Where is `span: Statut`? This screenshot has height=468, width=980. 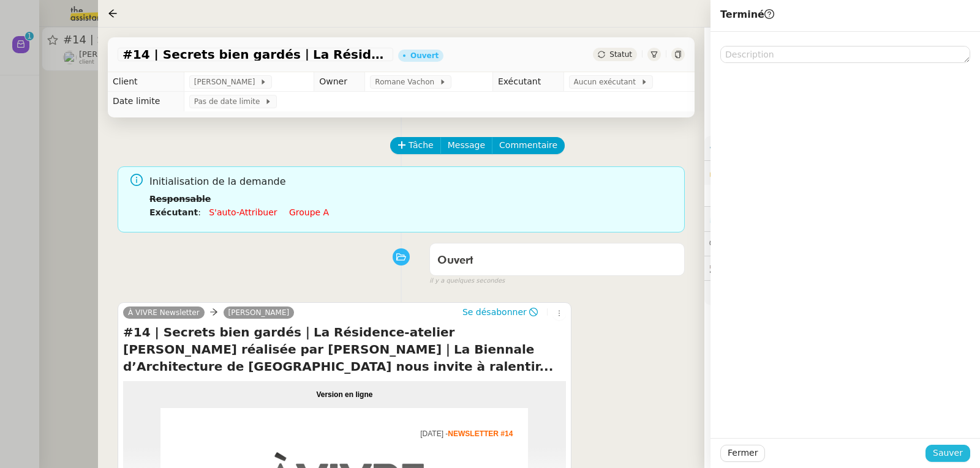 span: Statut is located at coordinates (621, 54).